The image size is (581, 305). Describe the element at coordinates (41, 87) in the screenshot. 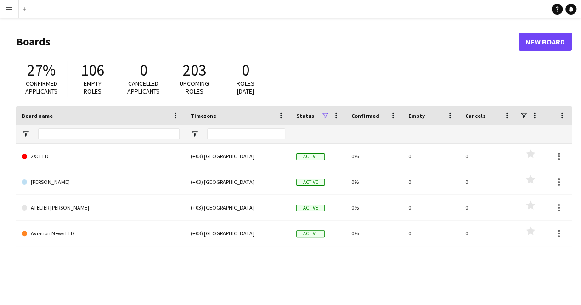

I see `span: Confirmed applicants` at that location.